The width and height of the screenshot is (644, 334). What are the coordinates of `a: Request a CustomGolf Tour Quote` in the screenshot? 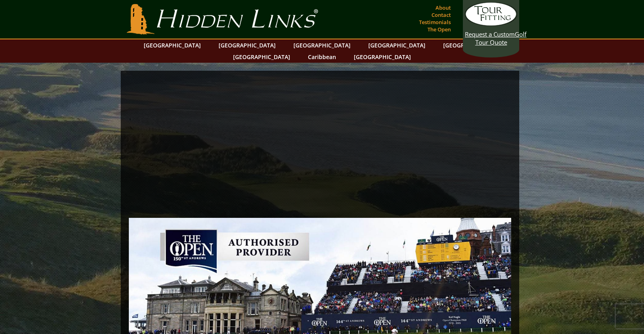 It's located at (491, 24).